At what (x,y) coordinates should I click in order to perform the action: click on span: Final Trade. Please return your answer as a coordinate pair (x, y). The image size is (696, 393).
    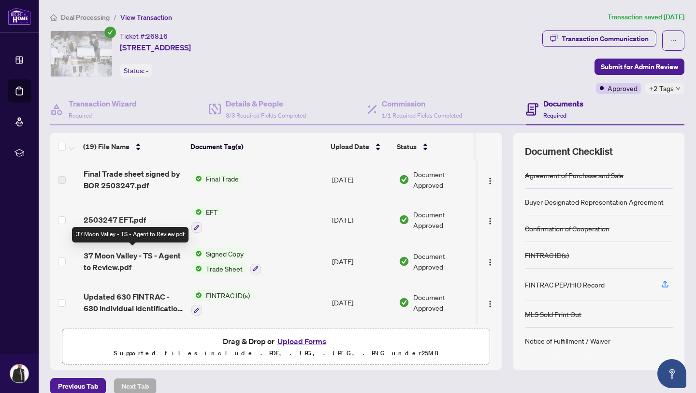
    Looking at the image, I should click on (222, 178).